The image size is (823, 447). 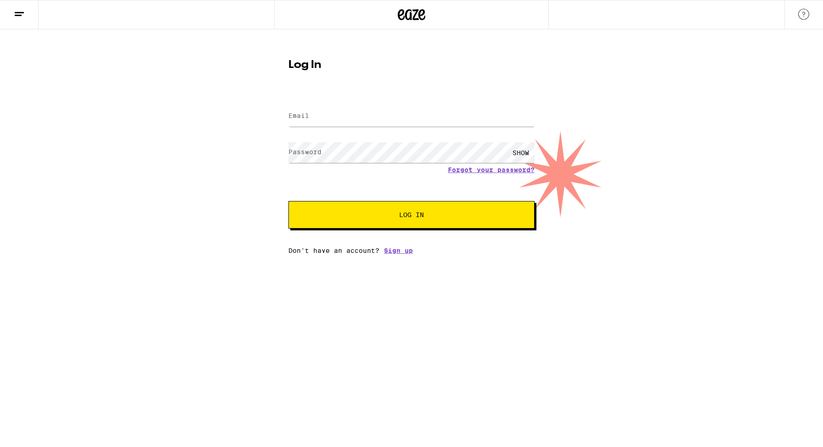 I want to click on input: Email, so click(x=411, y=116).